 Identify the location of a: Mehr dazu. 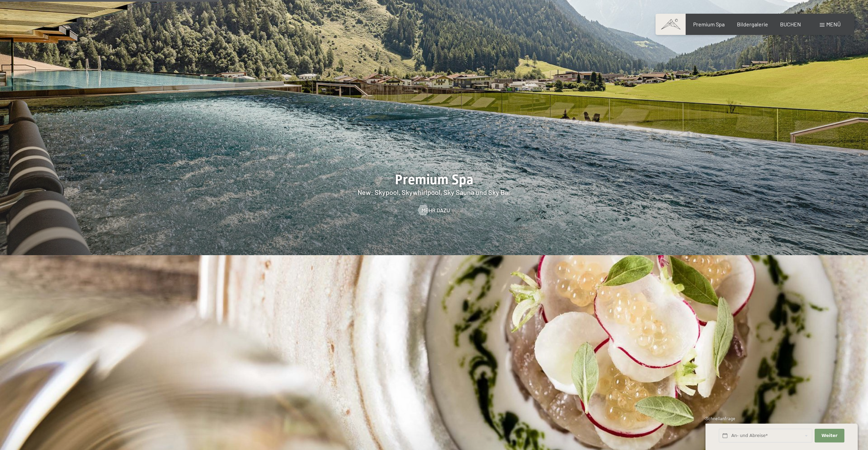
(434, 210).